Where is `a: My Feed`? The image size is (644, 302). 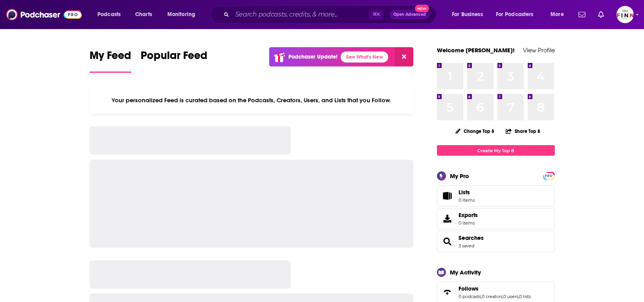
a: My Feed is located at coordinates (111, 61).